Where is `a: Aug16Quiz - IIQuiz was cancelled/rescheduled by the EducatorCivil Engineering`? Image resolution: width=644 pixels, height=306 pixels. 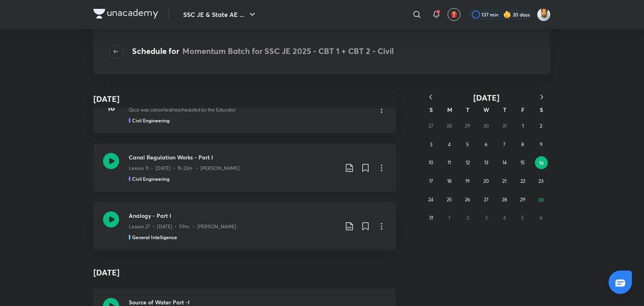
a: Aug16Quiz - IIQuiz was cancelled/rescheduled by the EducatorCivil Engineering is located at coordinates (244, 109).